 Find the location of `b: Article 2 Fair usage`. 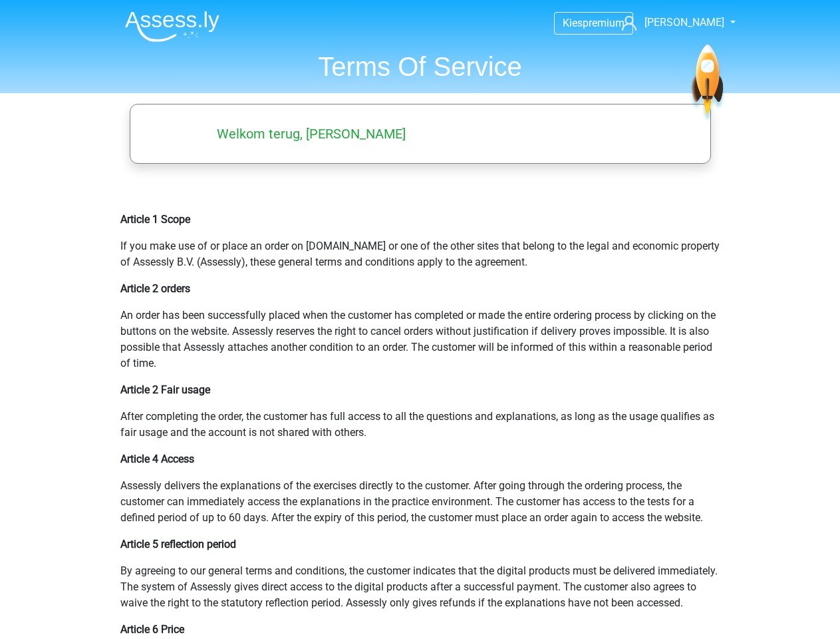

b: Article 2 Fair usage is located at coordinates (165, 389).